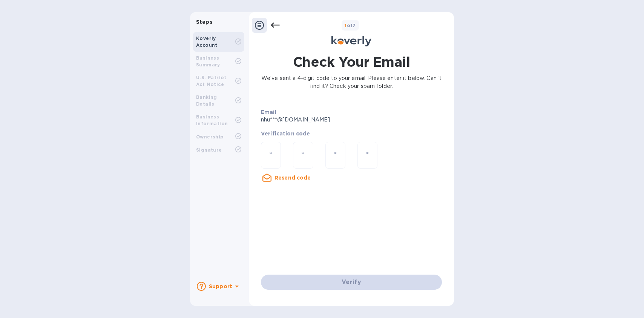 The height and width of the screenshot is (318, 644). What do you see at coordinates (204, 22) in the screenshot?
I see `b: Steps` at bounding box center [204, 22].